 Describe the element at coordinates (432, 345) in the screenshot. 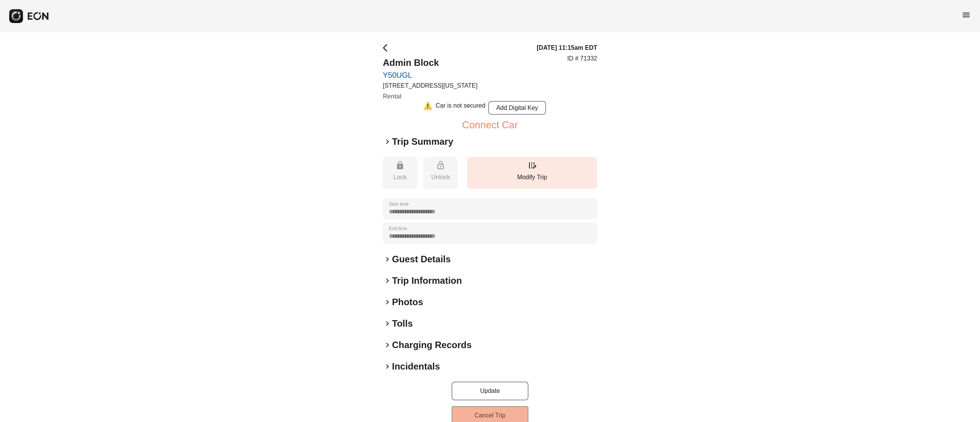

I see `h2: Charging Records` at that location.